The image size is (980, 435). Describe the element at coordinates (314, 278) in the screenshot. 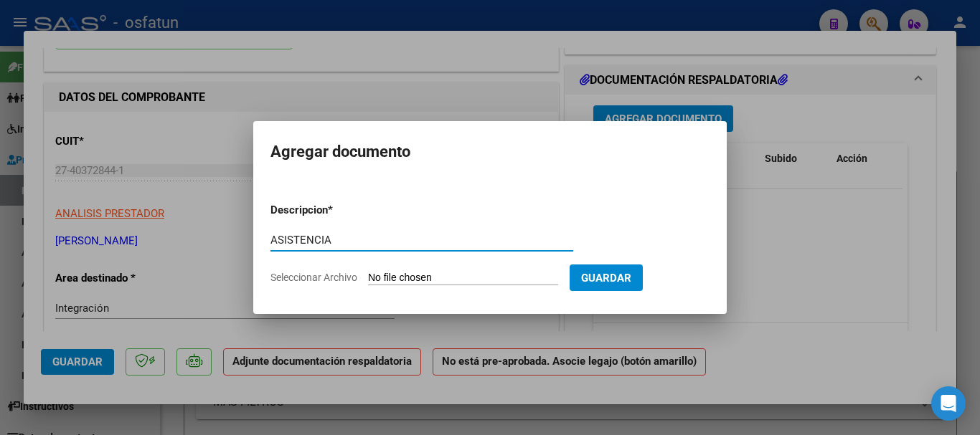

I see `span: Seleccionar Archivo` at that location.